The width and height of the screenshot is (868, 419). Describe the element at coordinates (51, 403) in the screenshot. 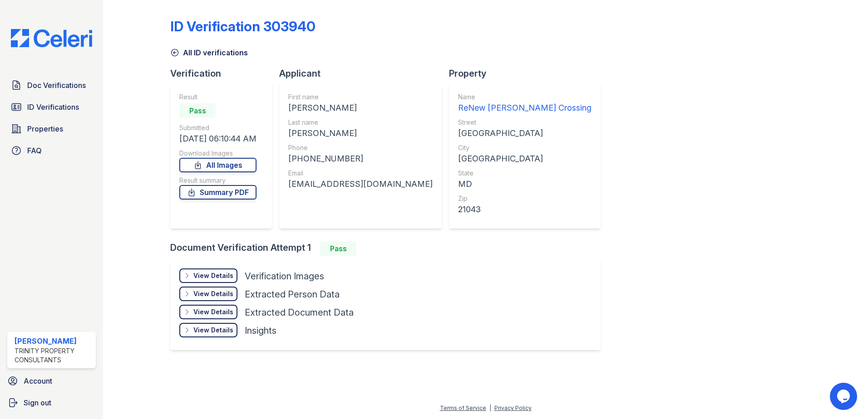

I see `a: Sign out` at that location.